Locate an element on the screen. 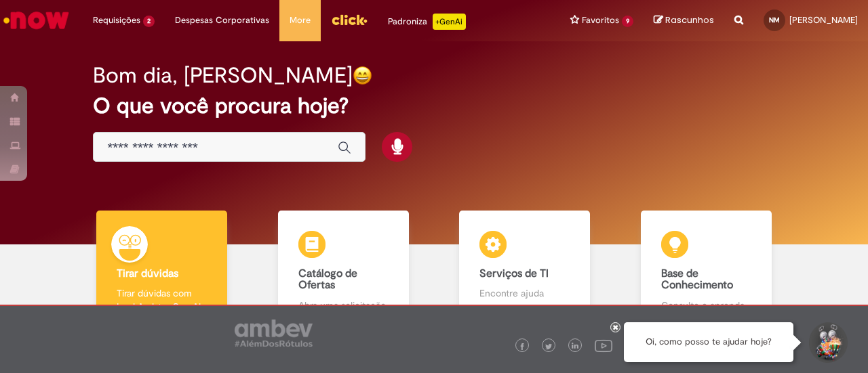  img: ServiceNow is located at coordinates (36, 20).